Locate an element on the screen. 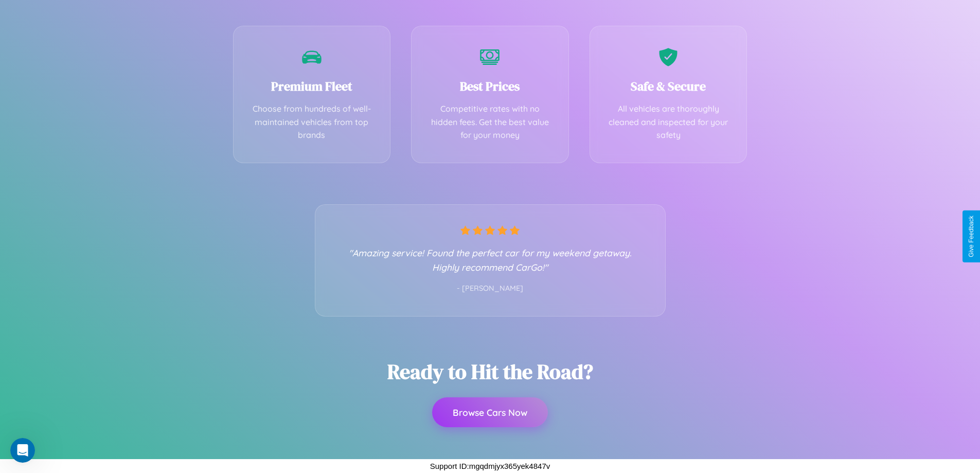 The width and height of the screenshot is (980, 473). p: Choose from hundreds of well-maintained vehicles from top brands is located at coordinates (312, 122).